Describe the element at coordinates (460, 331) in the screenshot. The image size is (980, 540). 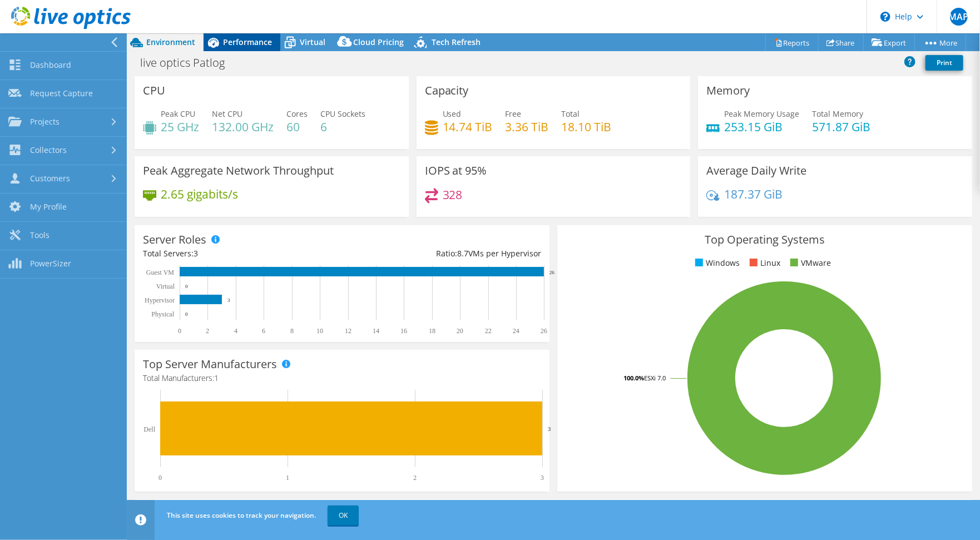
I see `text: 20` at that location.